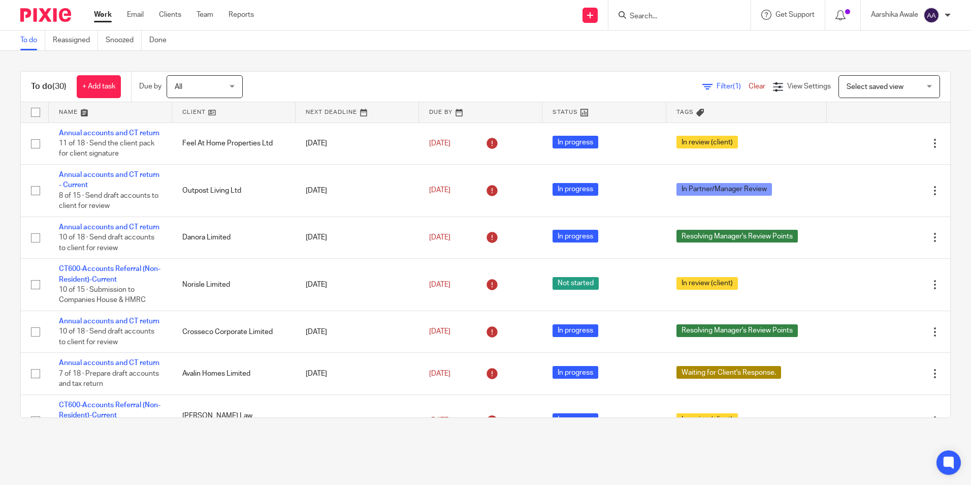  What do you see at coordinates (932, 15) in the screenshot?
I see `img: svg%3E` at bounding box center [932, 15].